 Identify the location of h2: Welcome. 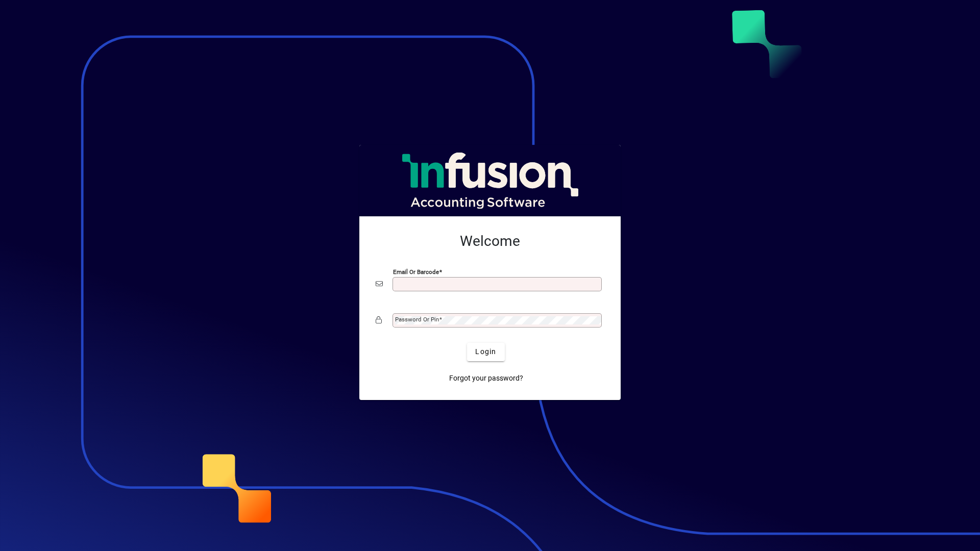
(490, 241).